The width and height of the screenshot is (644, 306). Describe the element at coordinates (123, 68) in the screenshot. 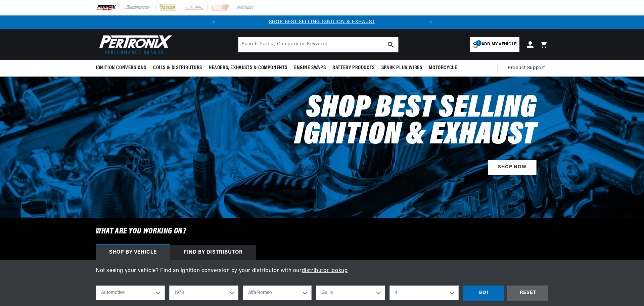

I see `summary: Ignition Conversions` at that location.